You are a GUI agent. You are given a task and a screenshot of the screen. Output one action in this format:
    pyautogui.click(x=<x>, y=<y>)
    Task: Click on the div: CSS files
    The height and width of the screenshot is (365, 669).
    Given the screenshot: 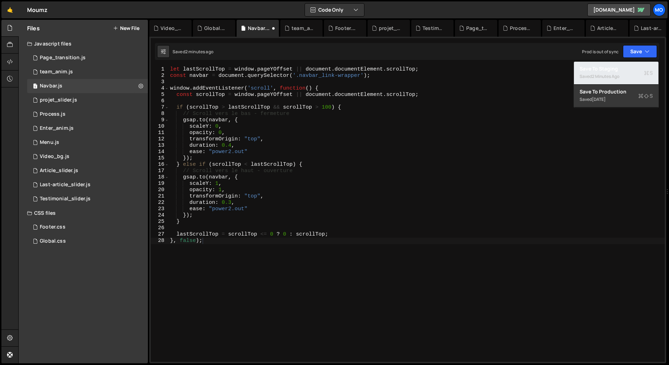 What is the action you would take?
    pyautogui.click(x=83, y=213)
    